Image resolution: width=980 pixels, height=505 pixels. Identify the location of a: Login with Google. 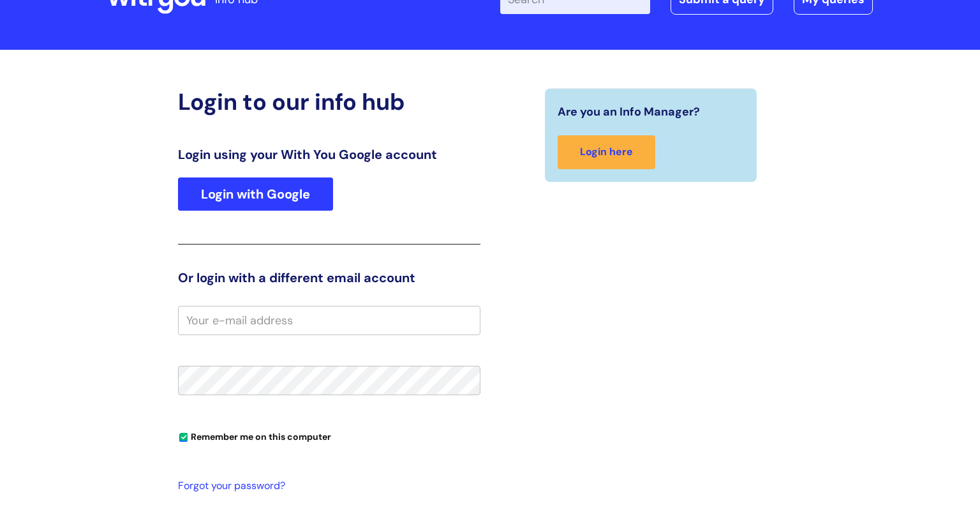
(255, 194).